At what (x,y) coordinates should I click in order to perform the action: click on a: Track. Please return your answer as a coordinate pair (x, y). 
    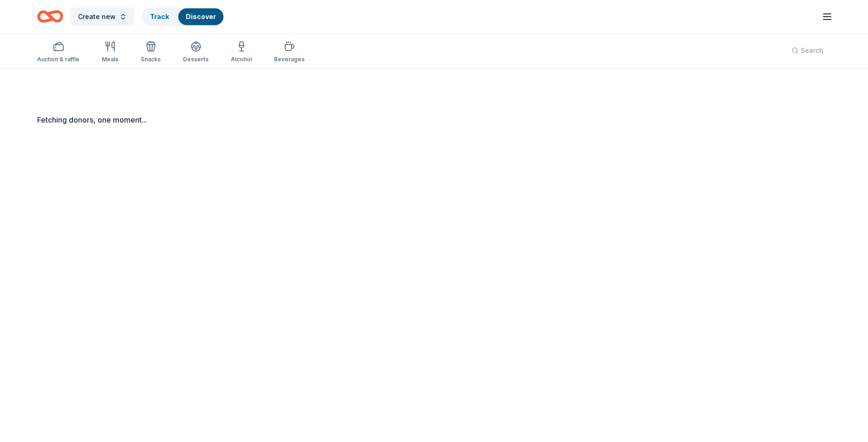
    Looking at the image, I should click on (159, 16).